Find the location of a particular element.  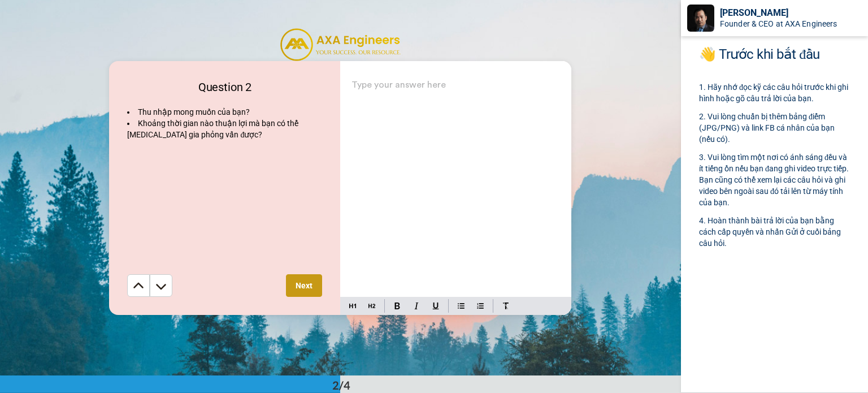

span: Hoàn thành bài trả lời của bạn bằng cách cấp quyền và nhấn Gửi ở cuối bảng câu hỏi. is located at coordinates (771, 232).